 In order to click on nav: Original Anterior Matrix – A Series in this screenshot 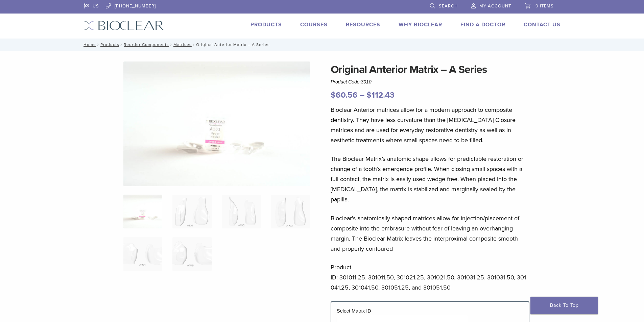, I will do `click(322, 45)`.